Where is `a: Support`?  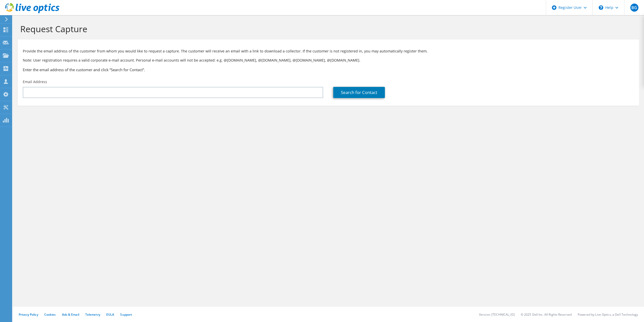
a: Support is located at coordinates (126, 314).